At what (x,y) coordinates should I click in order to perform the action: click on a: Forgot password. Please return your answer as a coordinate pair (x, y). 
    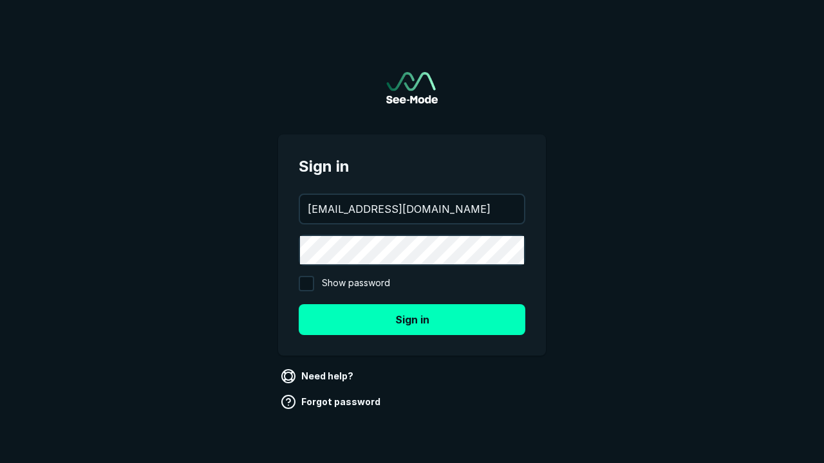
    Looking at the image, I should click on (331, 402).